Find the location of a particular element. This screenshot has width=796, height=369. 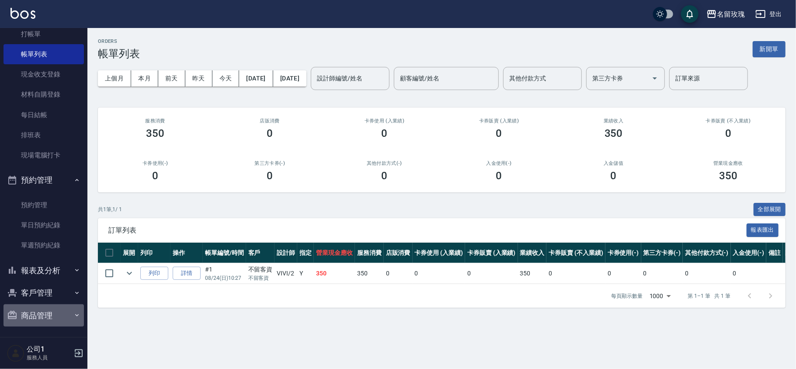

div: 不留客資 is located at coordinates (261, 269).